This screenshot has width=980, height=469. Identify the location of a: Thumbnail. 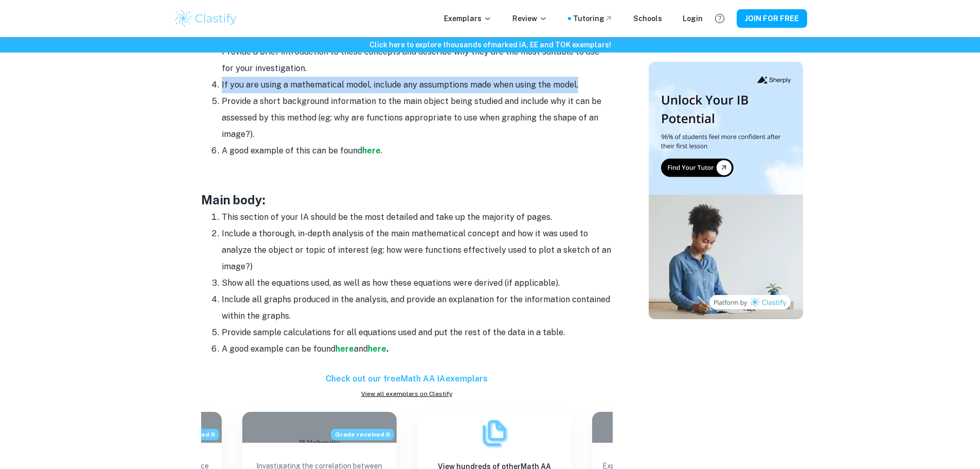
(726, 190).